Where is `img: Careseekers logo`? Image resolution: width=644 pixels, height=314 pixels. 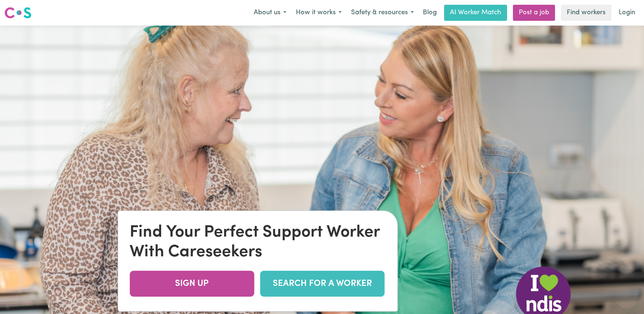 img: Careseekers logo is located at coordinates (18, 13).